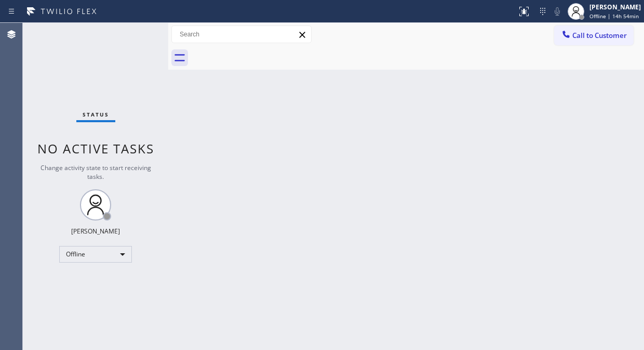 The image size is (644, 350). Describe the element at coordinates (557, 12) in the screenshot. I see `button: Mute` at that location.